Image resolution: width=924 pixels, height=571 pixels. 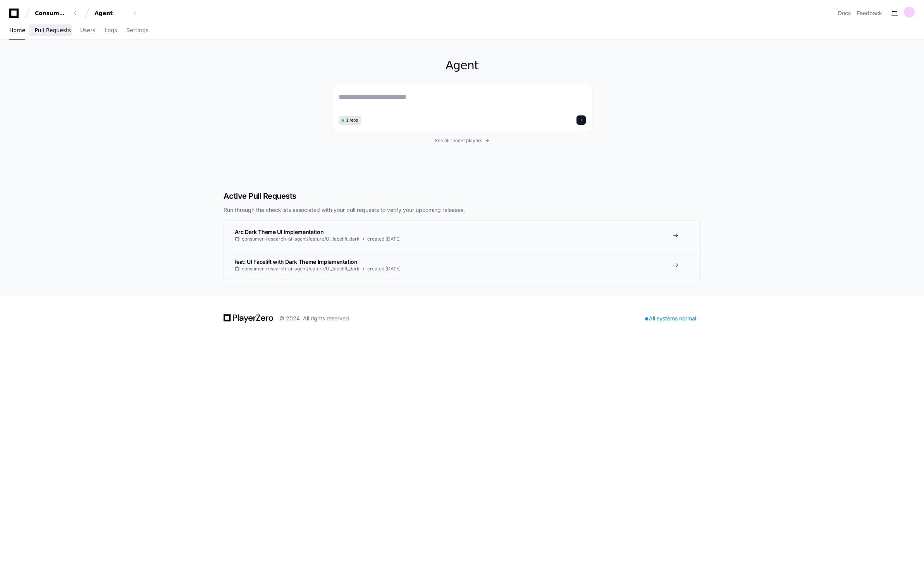 What do you see at coordinates (52, 30) in the screenshot?
I see `a: Pull Requests` at bounding box center [52, 30].